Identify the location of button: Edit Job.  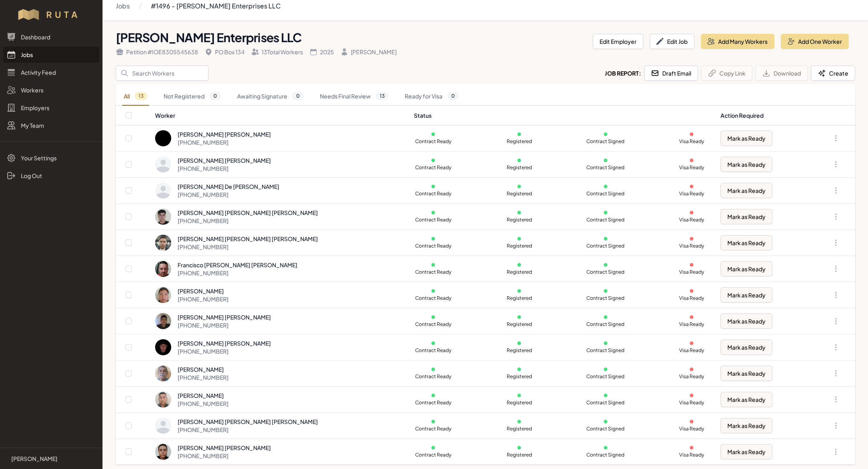
(672, 41).